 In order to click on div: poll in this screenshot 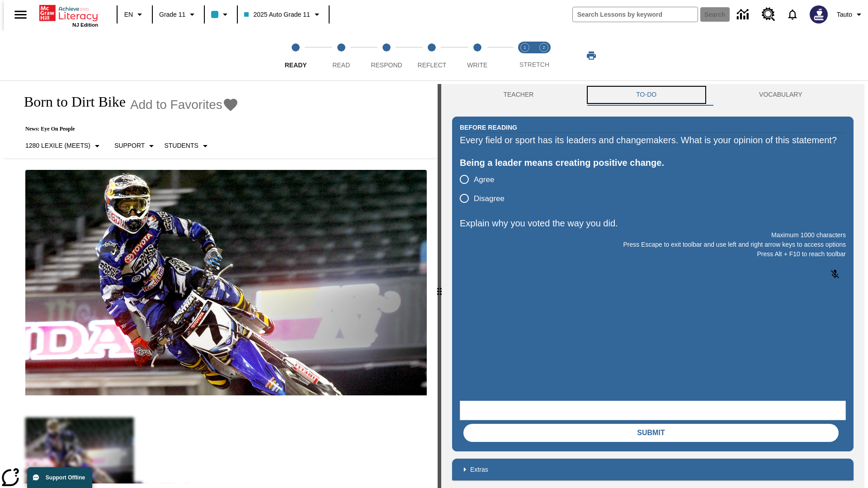, I will do `click(486, 189)`.